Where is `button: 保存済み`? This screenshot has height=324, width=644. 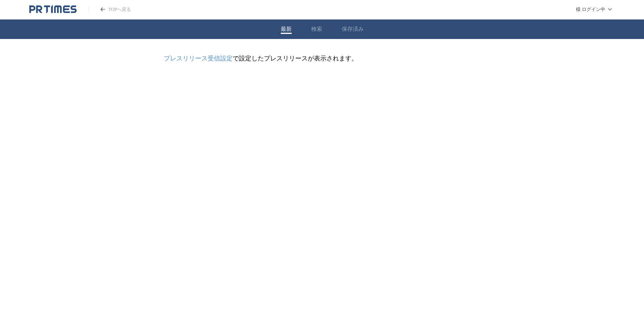 button: 保存済み is located at coordinates (353, 29).